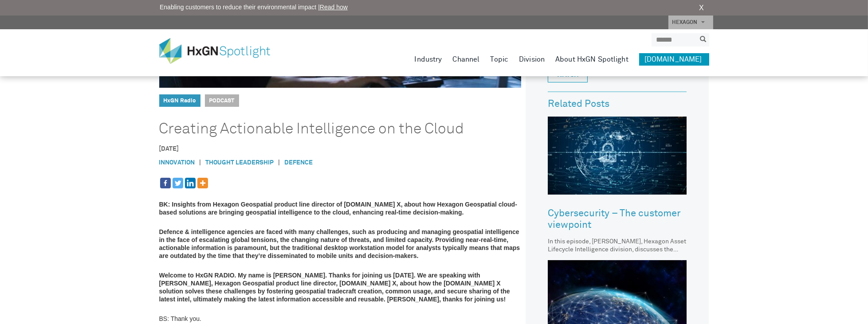 Image resolution: width=868 pixels, height=324 pixels. I want to click on a: Defence, so click(299, 163).